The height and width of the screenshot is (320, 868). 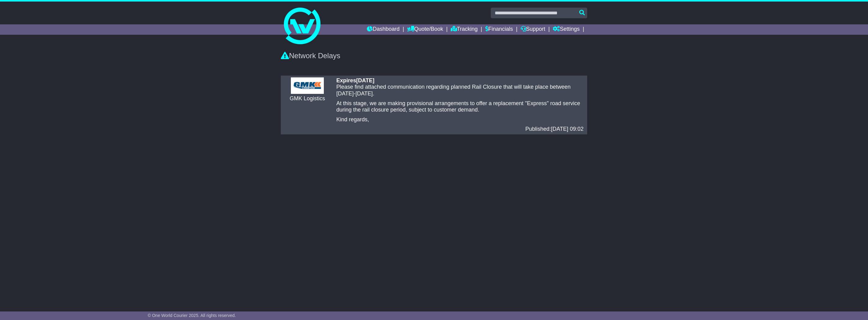 What do you see at coordinates (460, 106) in the screenshot?
I see `p: At this stage, we are making provisional arrangements to offer a replacement "Express" road servi...` at bounding box center [460, 106].